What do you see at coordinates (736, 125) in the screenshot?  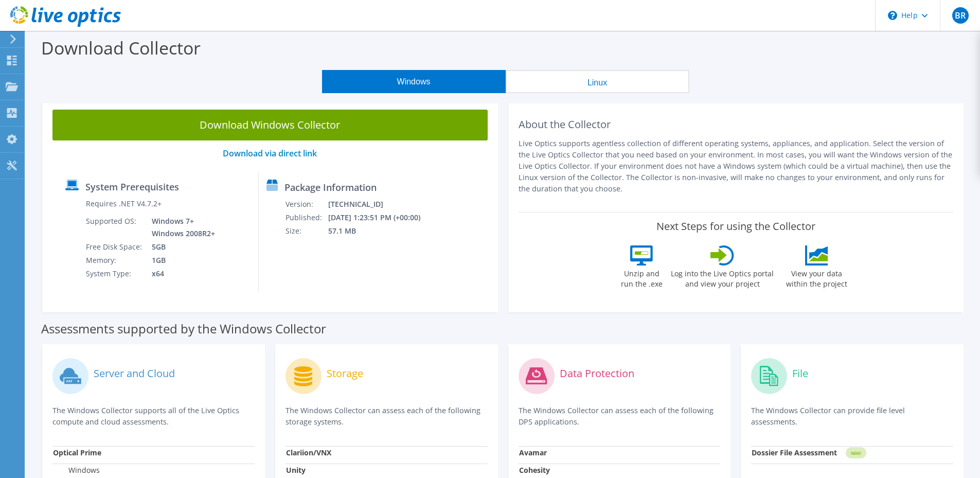 I see `h2: About the Collector` at bounding box center [736, 125].